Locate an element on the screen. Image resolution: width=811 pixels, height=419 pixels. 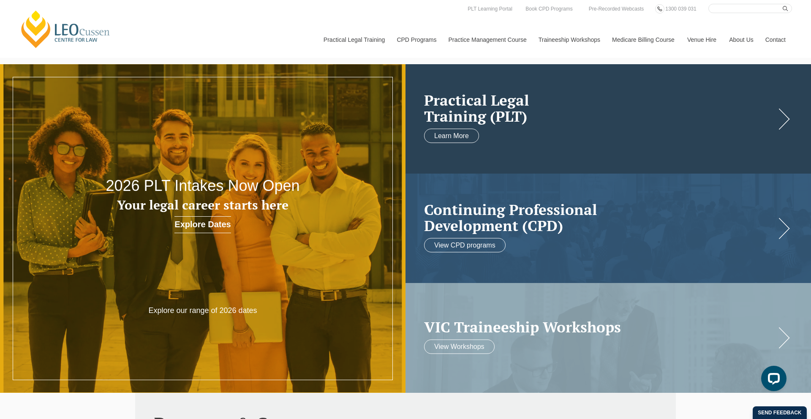
h3: Your legal career starts here is located at coordinates (203, 205).